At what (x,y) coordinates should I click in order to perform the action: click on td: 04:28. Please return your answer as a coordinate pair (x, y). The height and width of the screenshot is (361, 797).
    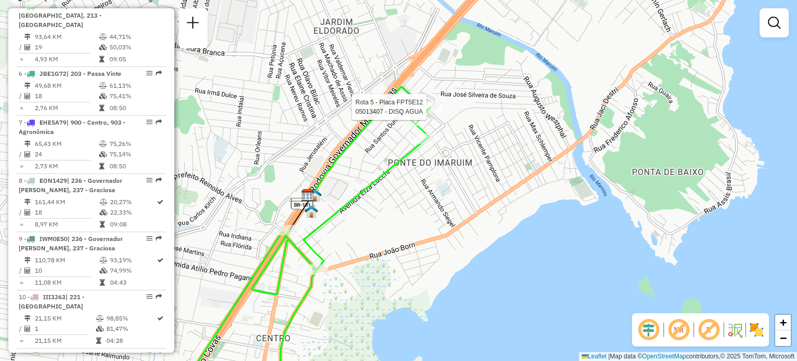
    Looking at the image, I should click on (131, 340).